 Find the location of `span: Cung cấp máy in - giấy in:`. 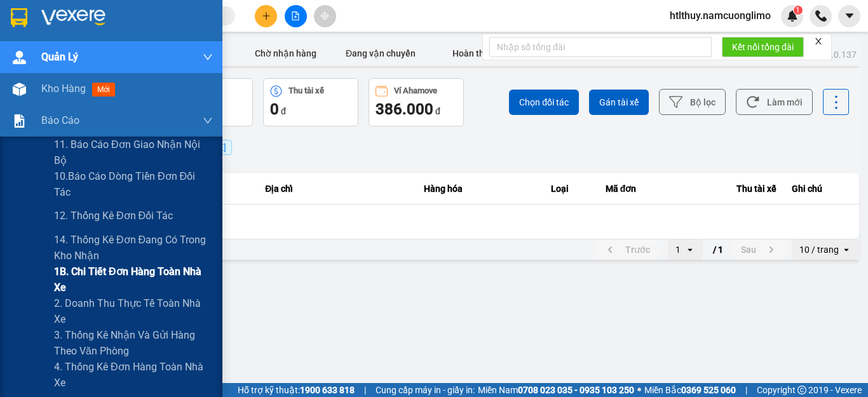

span: Cung cấp máy in - giấy in: is located at coordinates (425, 390).